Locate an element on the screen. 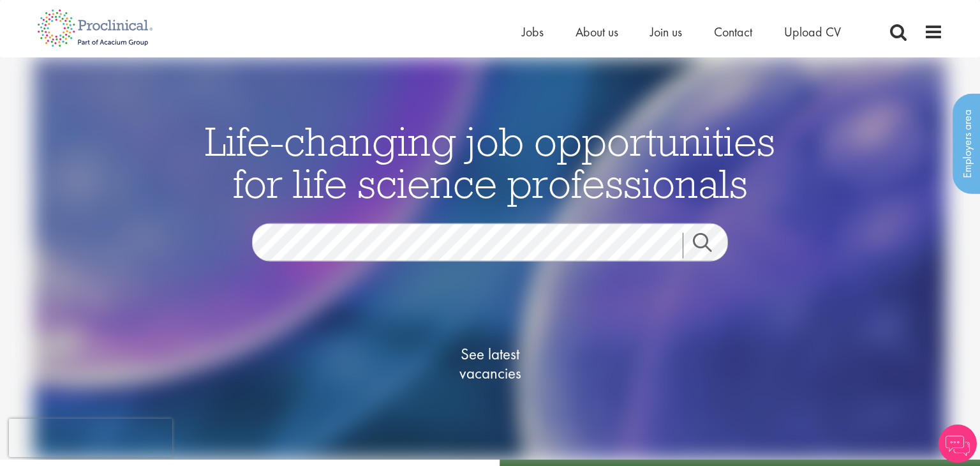 The width and height of the screenshot is (980, 466). span: About us is located at coordinates (596, 32).